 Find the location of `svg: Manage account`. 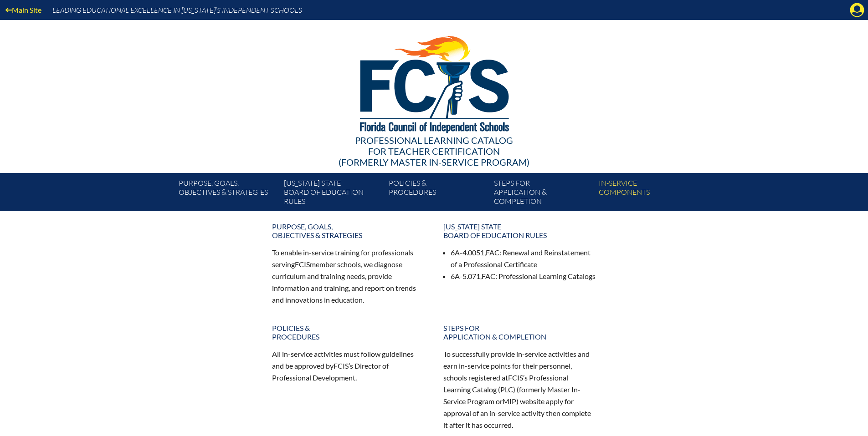

svg: Manage account is located at coordinates (857, 10).